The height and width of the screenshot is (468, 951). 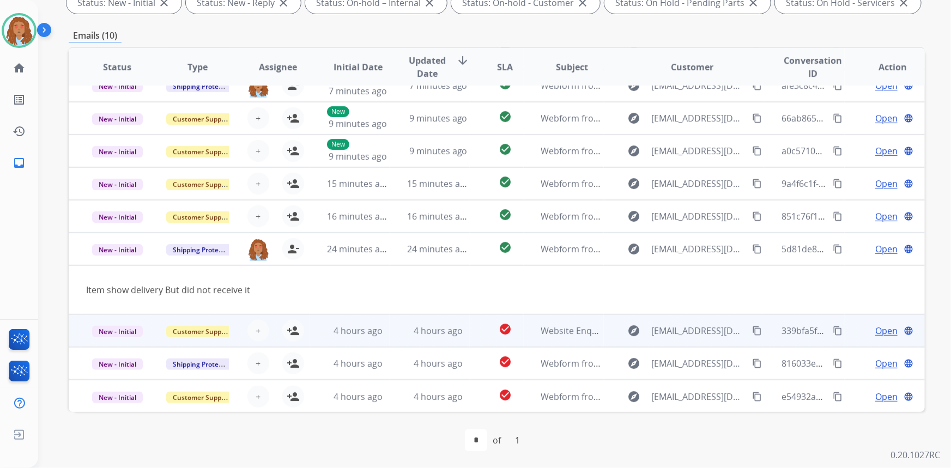 What do you see at coordinates (859, 184) in the screenshot?
I see `span: 9a4f6c1f-3ef4-480f-b56d-1666f7864f96` at bounding box center [859, 184].